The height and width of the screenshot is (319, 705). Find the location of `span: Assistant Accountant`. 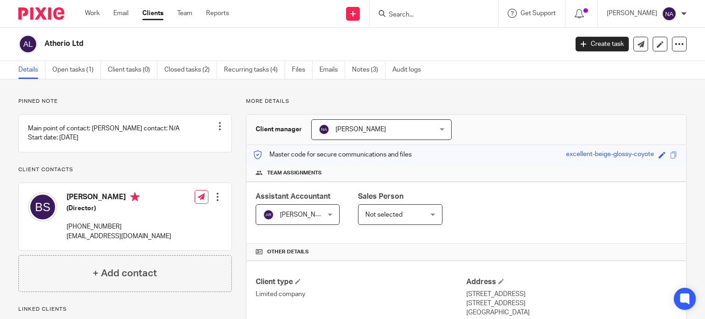

span: Assistant Accountant is located at coordinates (293, 196).